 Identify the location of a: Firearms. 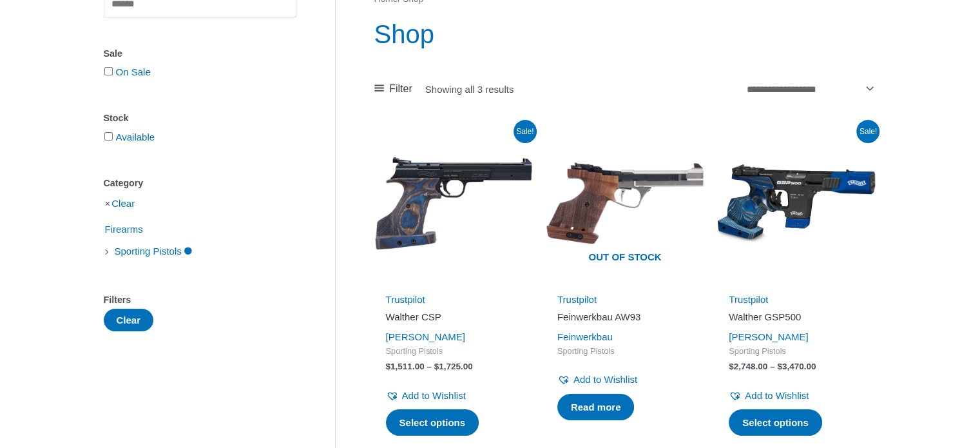
(124, 229).